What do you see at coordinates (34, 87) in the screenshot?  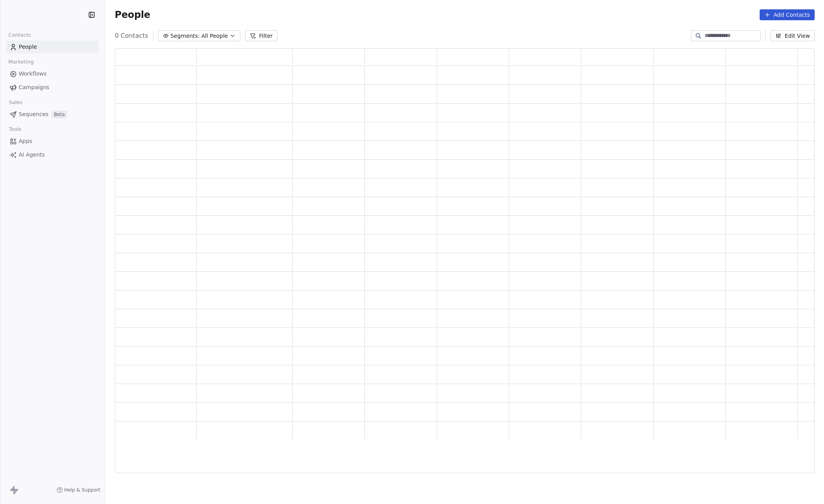 I see `span: Campaigns` at bounding box center [34, 87].